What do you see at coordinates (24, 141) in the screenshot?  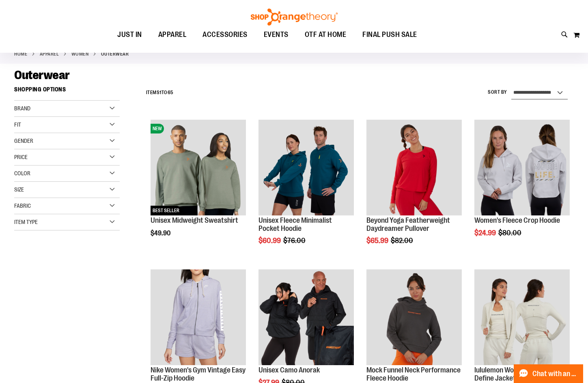 I see `span: Gender` at bounding box center [24, 141].